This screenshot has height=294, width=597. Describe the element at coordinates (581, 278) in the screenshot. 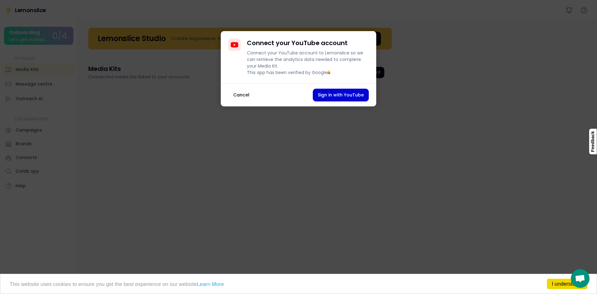

I see `div: คำแนะนำเมื่อวางเมาส์เหนือปุ่มเปิด` at that location.